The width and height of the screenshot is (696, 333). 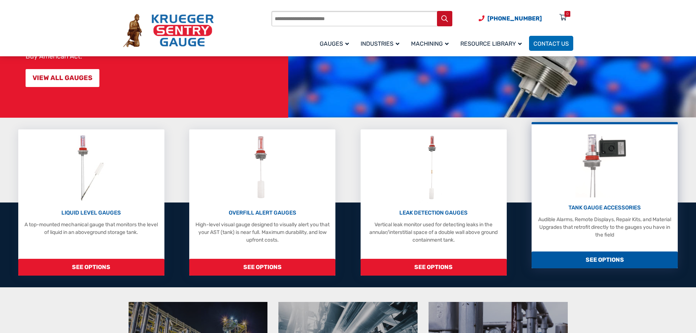 What do you see at coordinates (62, 78) in the screenshot?
I see `a: VIEW ALL GAUGES` at bounding box center [62, 78].